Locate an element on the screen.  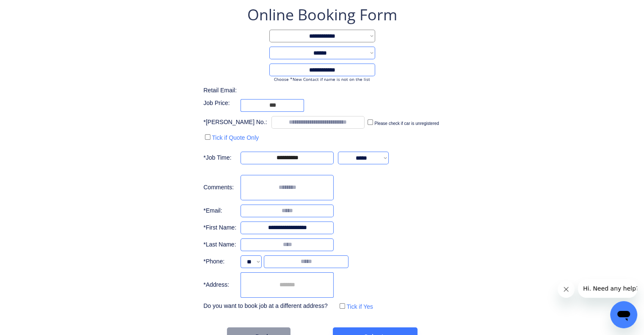
div: *Job Time: is located at coordinates (220, 158).